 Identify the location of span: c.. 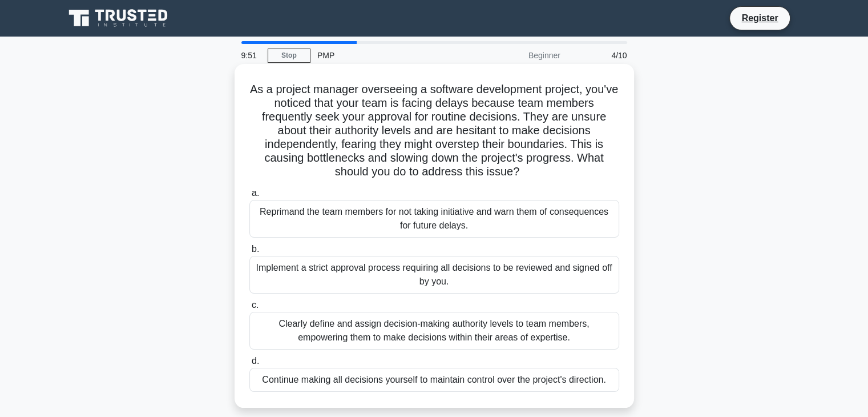
(255, 304).